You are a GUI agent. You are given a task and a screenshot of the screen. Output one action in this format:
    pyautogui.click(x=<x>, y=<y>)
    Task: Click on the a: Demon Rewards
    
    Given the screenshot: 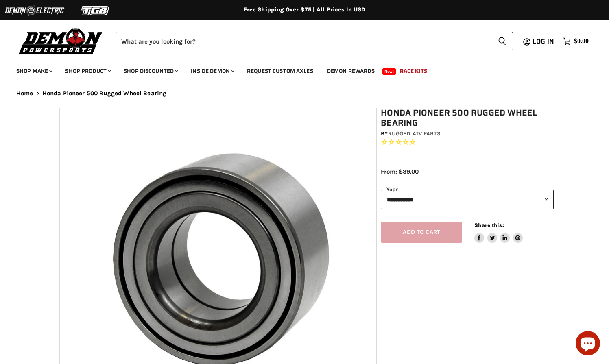 What is the action you would take?
    pyautogui.click(x=351, y=71)
    